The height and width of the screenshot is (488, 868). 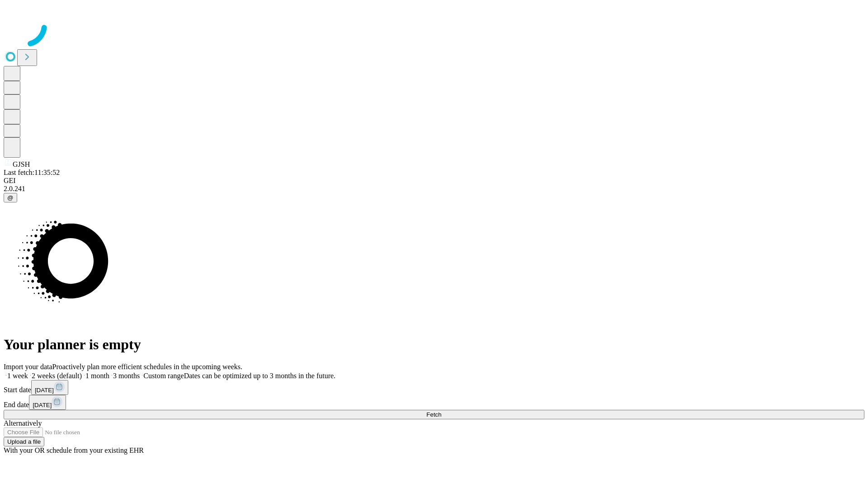 What do you see at coordinates (434, 189) in the screenshot?
I see `div: 2.0.241` at bounding box center [434, 189].